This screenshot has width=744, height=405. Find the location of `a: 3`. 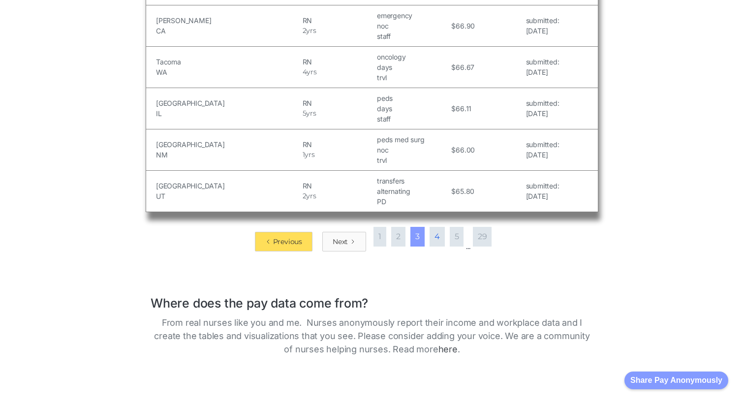

a: 3 is located at coordinates (417, 237).